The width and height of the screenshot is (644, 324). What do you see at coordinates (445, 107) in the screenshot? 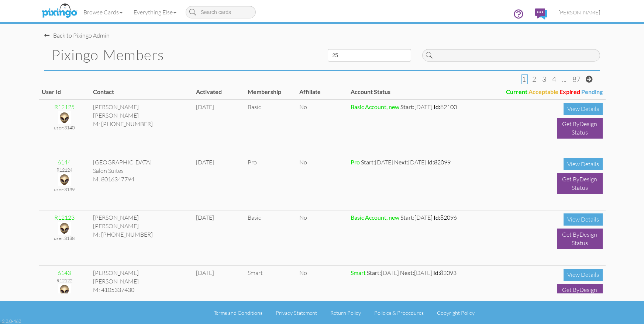
I see `span: 82100` at bounding box center [445, 107].